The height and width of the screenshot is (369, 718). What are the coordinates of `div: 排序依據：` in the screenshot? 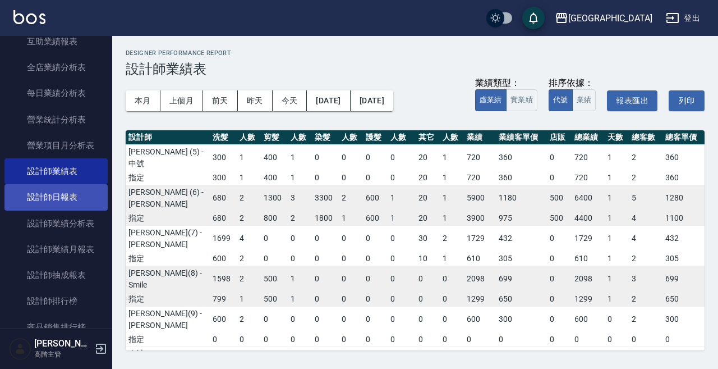 It's located at (572, 83).